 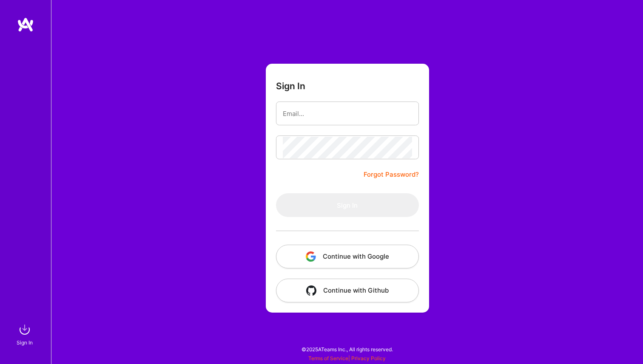 What do you see at coordinates (347, 291) in the screenshot?
I see `button: Continue with Github` at bounding box center [347, 291].